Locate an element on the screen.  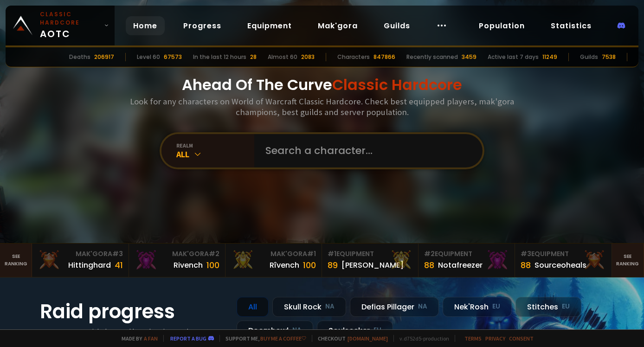
a: Progress is located at coordinates (202, 25).